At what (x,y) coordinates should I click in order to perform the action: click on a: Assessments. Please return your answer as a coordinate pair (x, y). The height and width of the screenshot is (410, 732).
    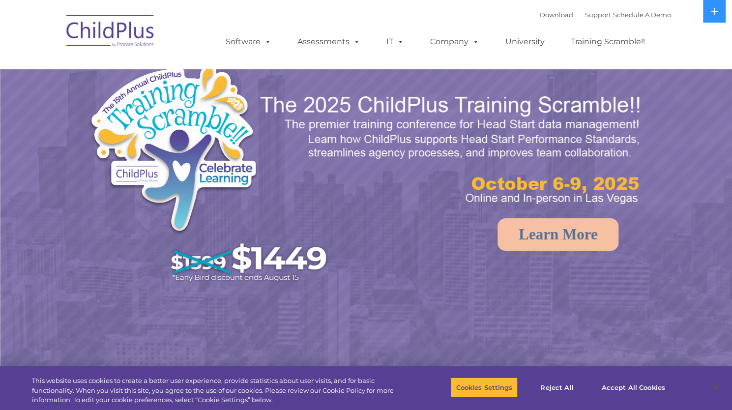
    Looking at the image, I should click on (329, 42).